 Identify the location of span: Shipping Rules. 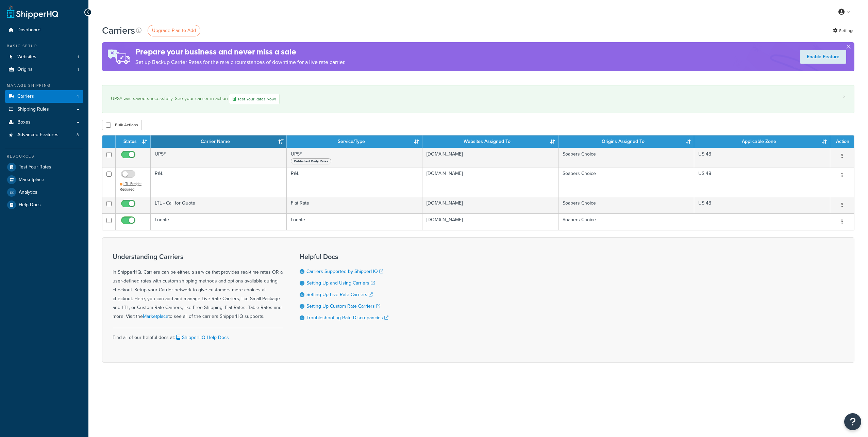
(33, 110).